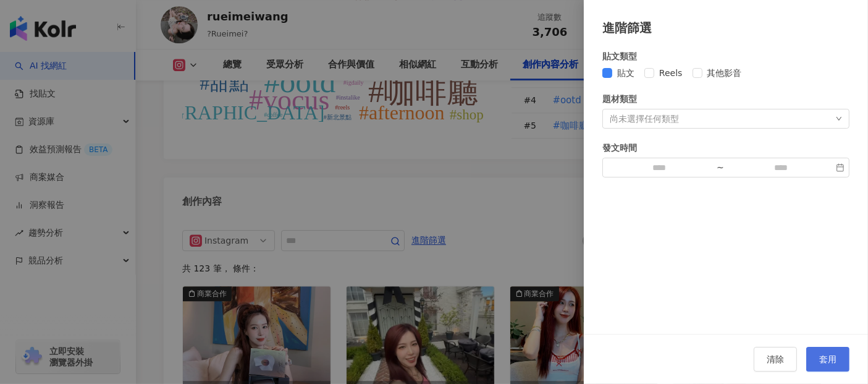  What do you see at coordinates (726, 99) in the screenshot?
I see `div: 題材類型` at bounding box center [726, 99].